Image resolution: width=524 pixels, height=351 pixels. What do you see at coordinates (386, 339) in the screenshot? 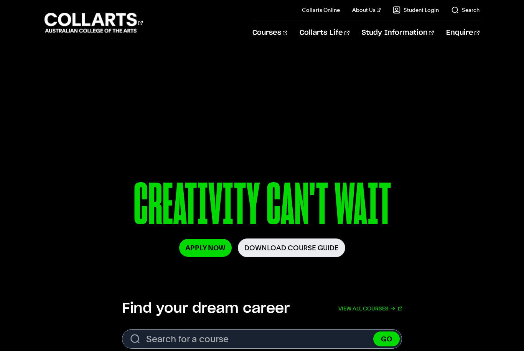
I see `button: GO` at bounding box center [386, 339].